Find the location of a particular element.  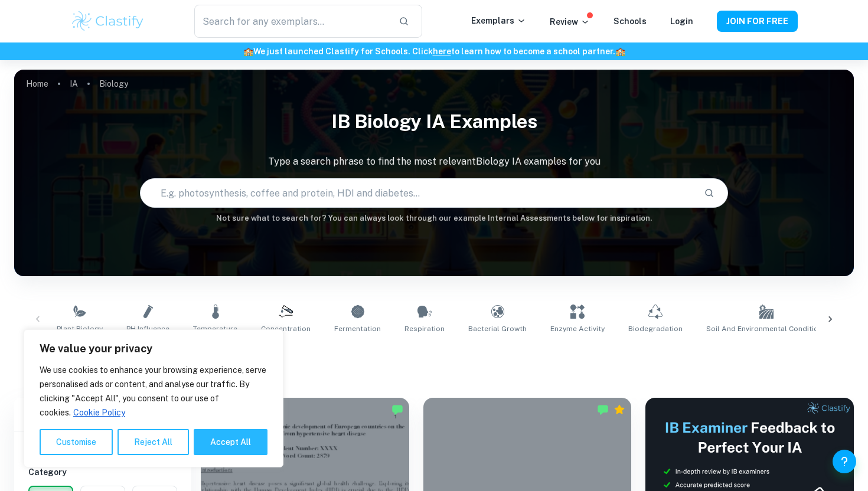

span: Bacterial Growth is located at coordinates (497, 329).